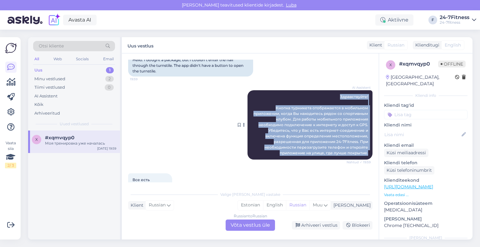  What do you see at coordinates (425, 105) in the screenshot?
I see `p: Kliendi tag'id` at bounding box center [425, 105].